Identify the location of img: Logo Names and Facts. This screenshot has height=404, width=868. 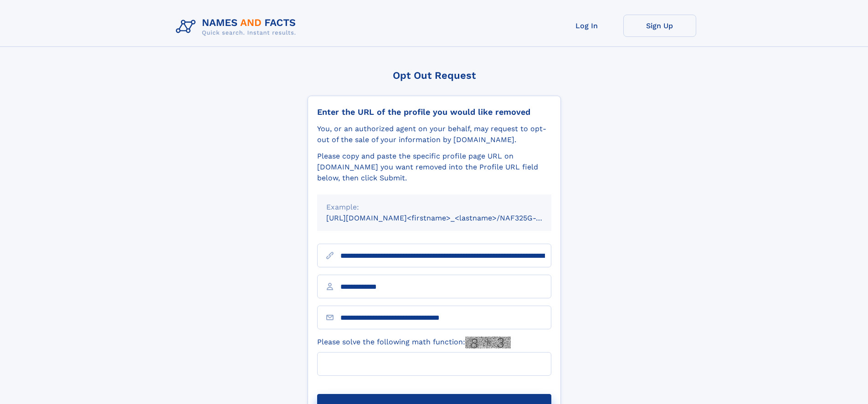
(238, 27).